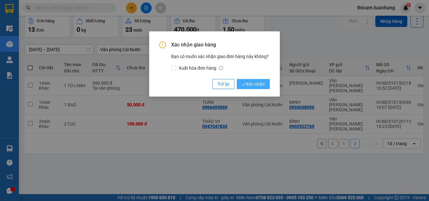 This screenshot has height=201, width=429. Describe the element at coordinates (201, 68) in the screenshot. I see `span: Xuất hóa đơn hàng` at that location.